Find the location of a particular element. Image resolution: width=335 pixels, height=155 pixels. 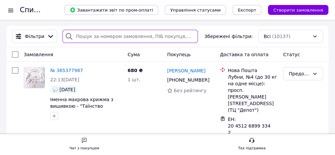

span: (10137) is located at coordinates (281, 36).